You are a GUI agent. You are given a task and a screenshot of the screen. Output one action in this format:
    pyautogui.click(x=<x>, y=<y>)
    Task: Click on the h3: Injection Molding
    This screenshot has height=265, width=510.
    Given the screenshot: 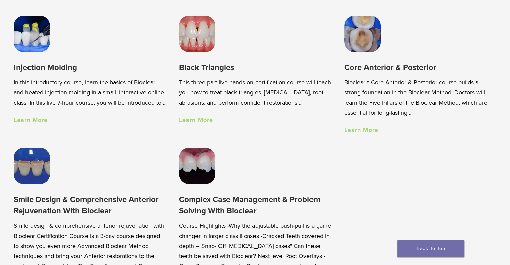 What is the action you would take?
    pyautogui.click(x=90, y=67)
    